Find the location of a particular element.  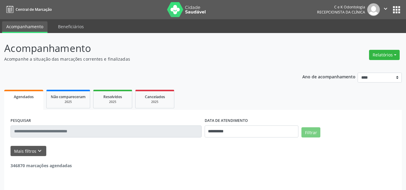

button: Mais filtroskeyboard_arrow_down is located at coordinates (28, 151).